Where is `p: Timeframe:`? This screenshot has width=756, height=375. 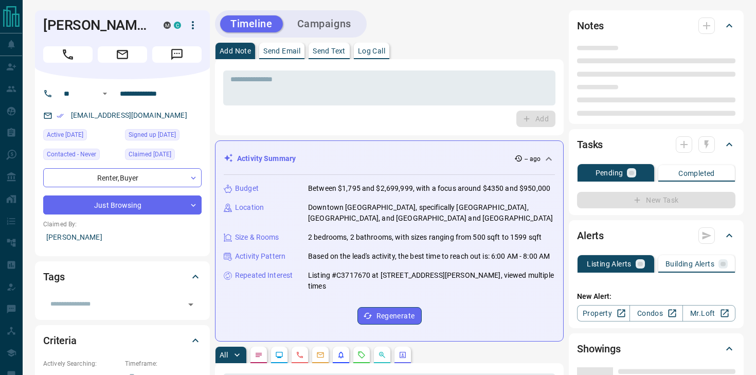
p: Timeframe: is located at coordinates (163, 363).